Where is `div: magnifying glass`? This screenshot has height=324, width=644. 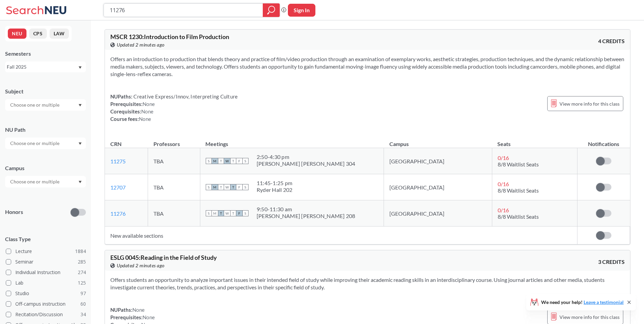 div: magnifying glass is located at coordinates (271, 10).